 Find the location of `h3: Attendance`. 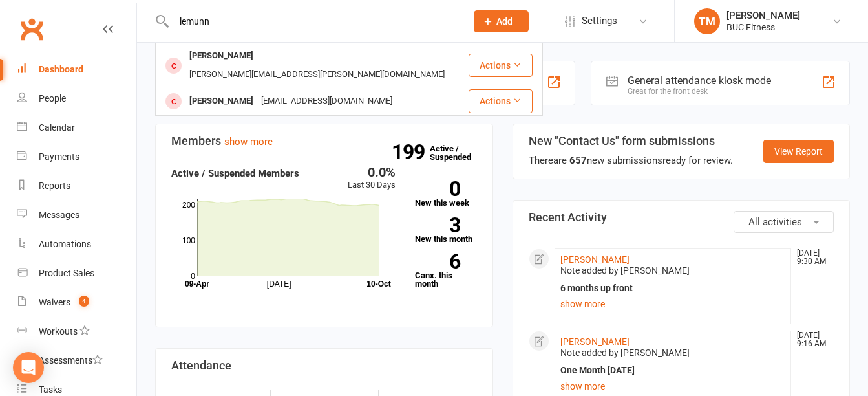

h3: Attendance is located at coordinates (324, 366).